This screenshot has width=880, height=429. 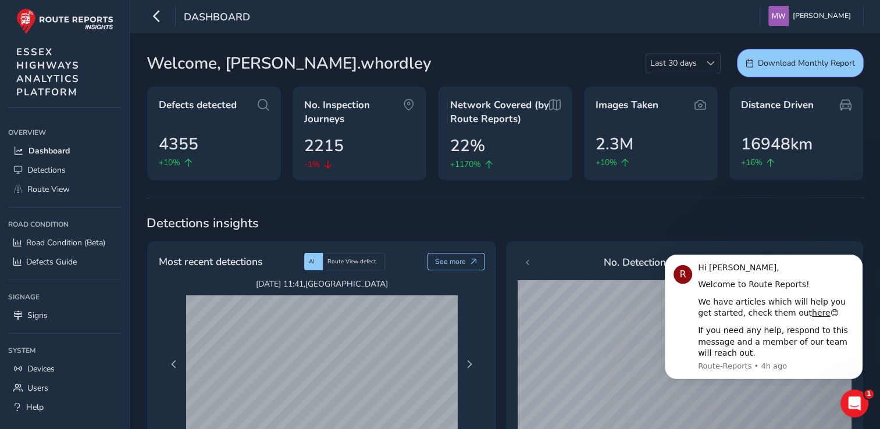 What do you see at coordinates (116, 73) in the screenshot?
I see `div: message notification from Route-Reports, 4h ago. Hi Mike, Welcome to Route Reports! We have artic...` at bounding box center [116, 73].